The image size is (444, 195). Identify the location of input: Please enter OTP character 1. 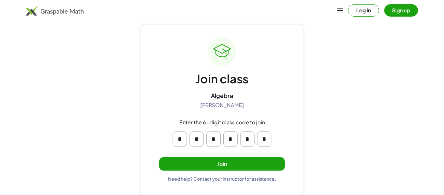
(180, 139).